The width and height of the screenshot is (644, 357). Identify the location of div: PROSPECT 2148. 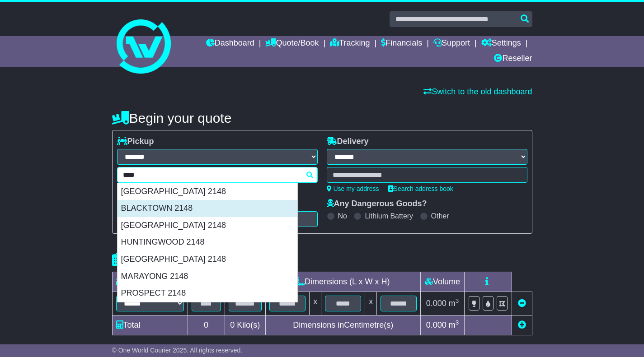
(208, 293).